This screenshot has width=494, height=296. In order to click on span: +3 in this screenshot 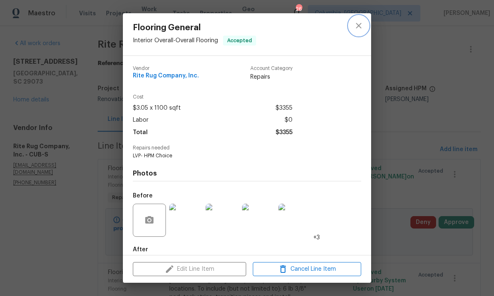, I will do `click(317, 238)`.